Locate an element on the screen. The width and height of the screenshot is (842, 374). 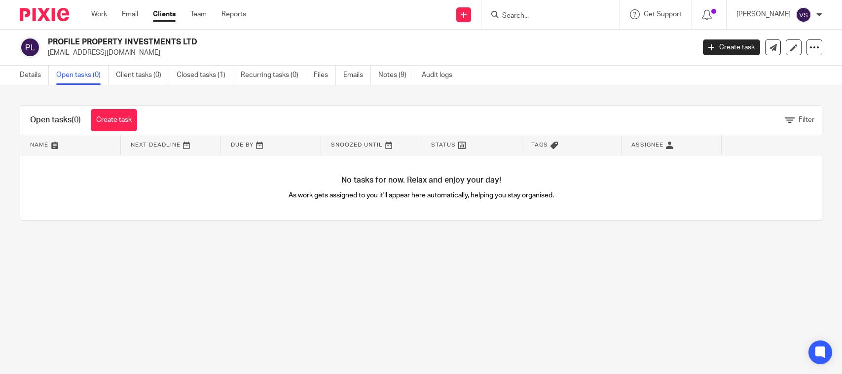
a: Files is located at coordinates (325, 75).